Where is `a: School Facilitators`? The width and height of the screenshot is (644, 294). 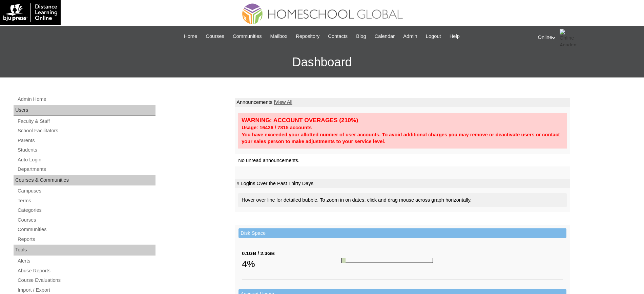 a: School Facilitators is located at coordinates (86, 131).